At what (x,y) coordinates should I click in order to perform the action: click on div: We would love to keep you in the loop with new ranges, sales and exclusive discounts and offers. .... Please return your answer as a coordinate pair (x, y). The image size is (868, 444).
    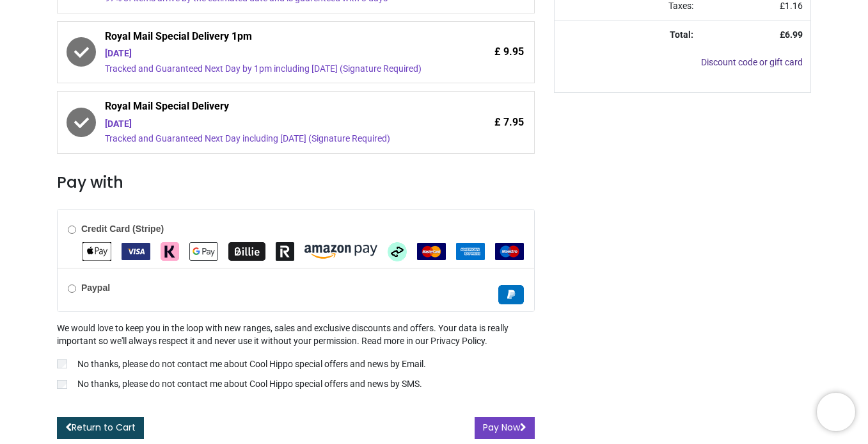
    Looking at the image, I should click on (296, 357).